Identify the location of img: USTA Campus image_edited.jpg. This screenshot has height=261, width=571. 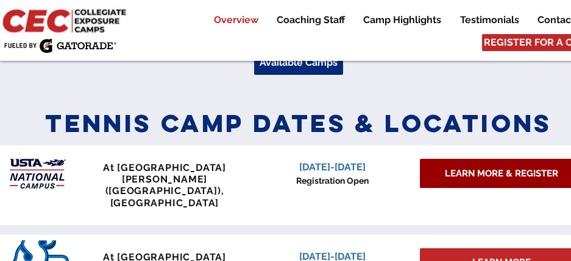
(37, 174).